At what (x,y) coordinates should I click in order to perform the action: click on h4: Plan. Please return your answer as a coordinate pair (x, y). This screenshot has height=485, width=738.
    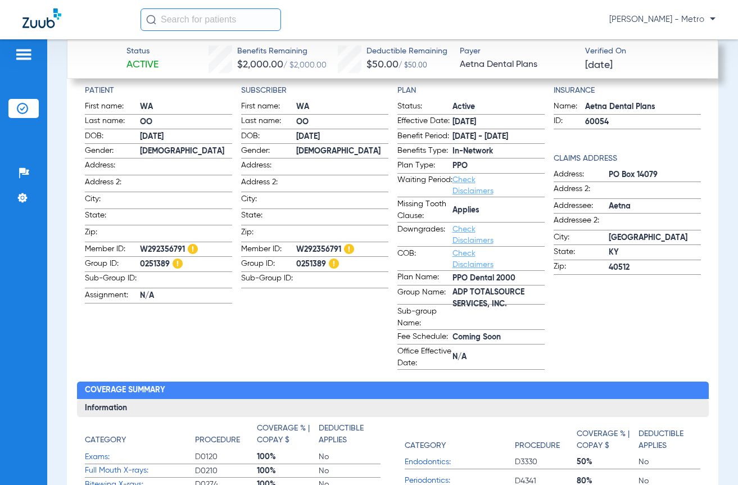
    Looking at the image, I should click on (471, 91).